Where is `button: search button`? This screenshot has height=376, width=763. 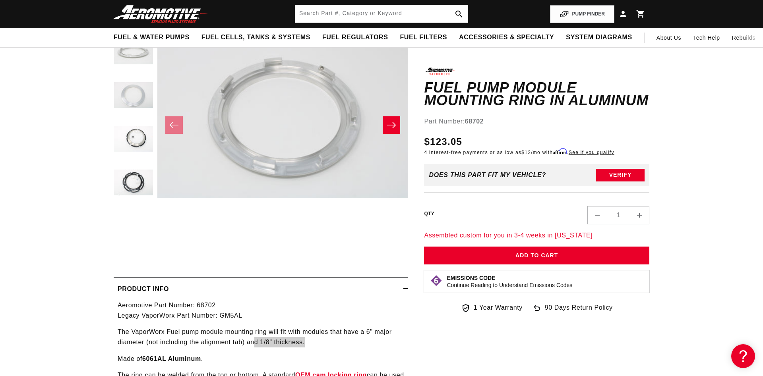
button: search button is located at coordinates (459, 14).